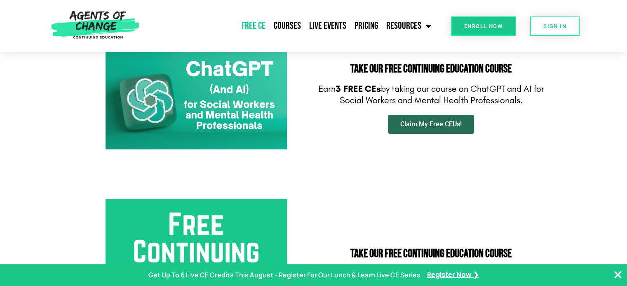  What do you see at coordinates (284, 275) in the screenshot?
I see `p: Get Up To 6 Live CE Credits This August - Register For Our Lunch & Learn Live CE Series` at bounding box center [284, 275].